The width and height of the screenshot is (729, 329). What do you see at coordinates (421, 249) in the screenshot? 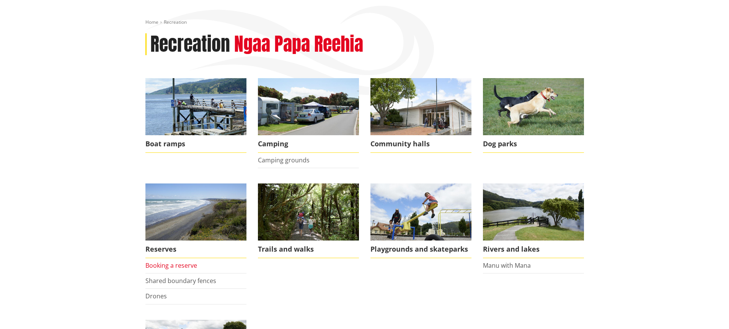
I see `span: Playgrounds and skateparks` at bounding box center [421, 249].